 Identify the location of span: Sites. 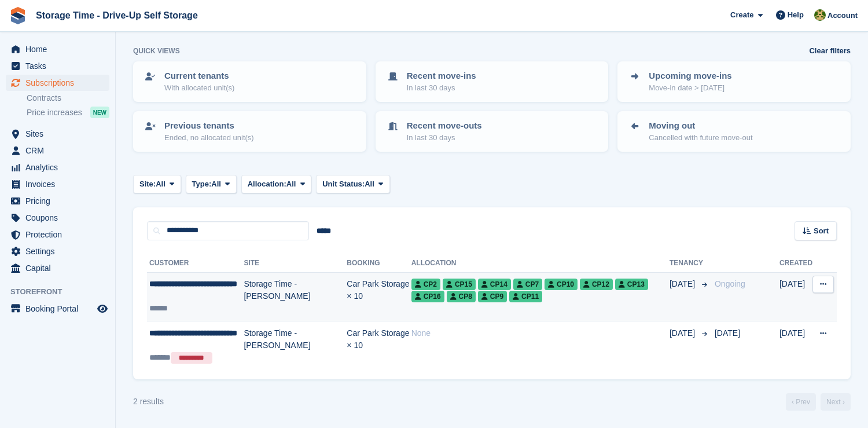
(60, 134).